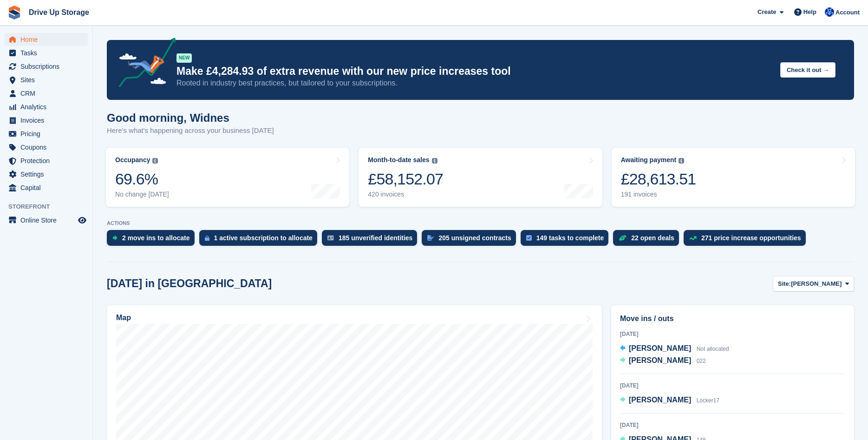  Describe the element at coordinates (376, 237) in the screenshot. I see `div: 185 unverified identities` at that location.